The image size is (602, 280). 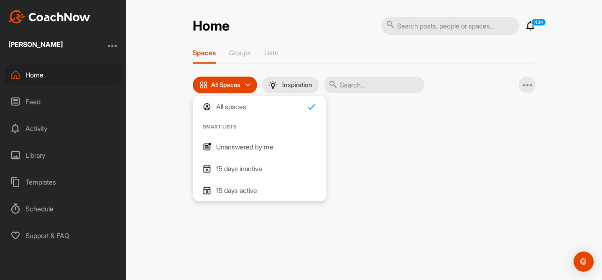 I want to click on p: Groups, so click(x=240, y=53).